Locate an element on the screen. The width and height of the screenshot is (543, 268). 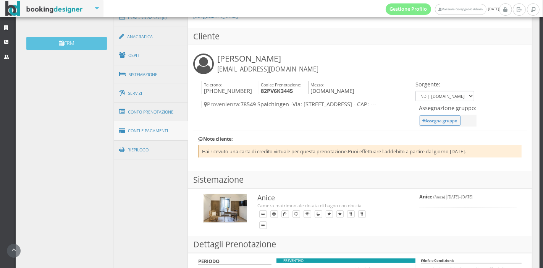
div: Camera matrimoniale dotata di bagno con doccia is located at coordinates (328, 205).